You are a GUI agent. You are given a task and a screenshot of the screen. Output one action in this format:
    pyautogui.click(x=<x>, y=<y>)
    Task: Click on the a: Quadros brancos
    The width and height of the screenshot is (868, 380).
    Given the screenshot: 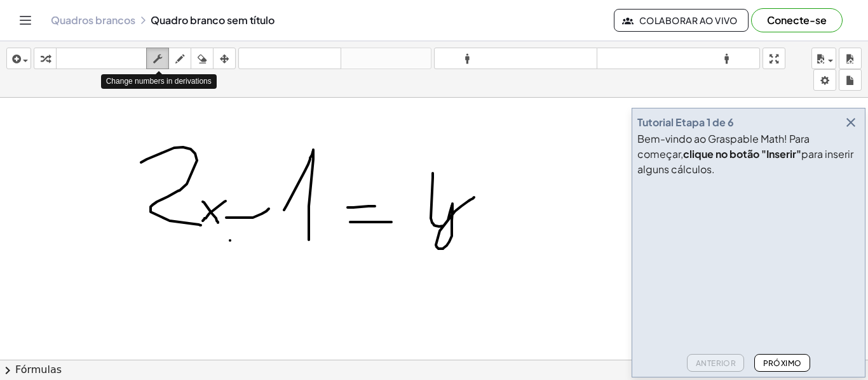 What is the action you would take?
    pyautogui.click(x=93, y=20)
    